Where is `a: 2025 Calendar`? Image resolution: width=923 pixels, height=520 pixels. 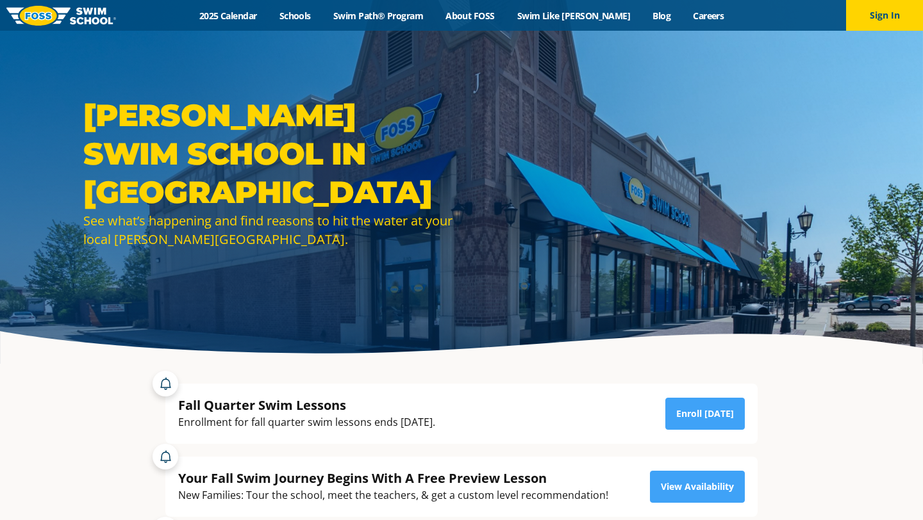 a: 2025 Calendar is located at coordinates (228, 15).